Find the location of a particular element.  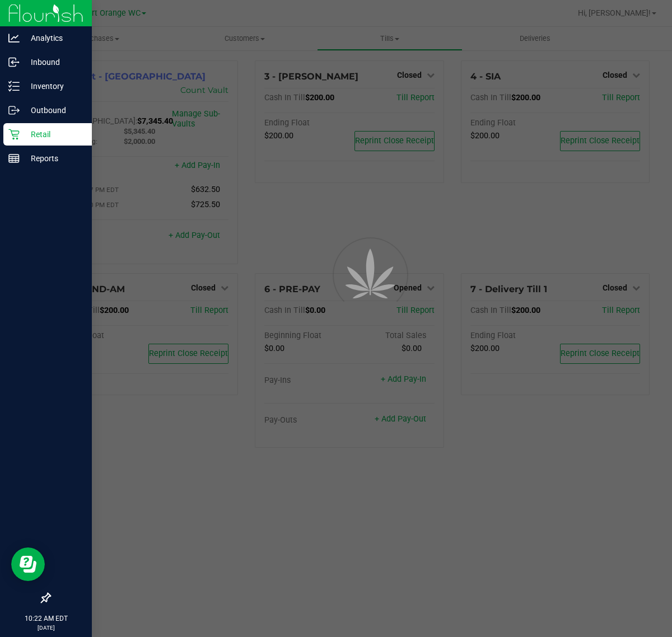

inline-svg: Retail is located at coordinates (14, 134).